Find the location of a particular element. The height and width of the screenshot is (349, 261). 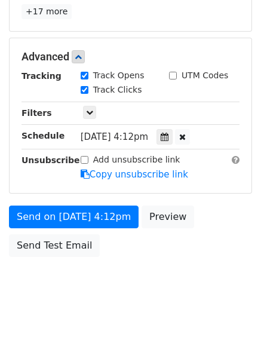

label: Track Opens is located at coordinates (119, 75).